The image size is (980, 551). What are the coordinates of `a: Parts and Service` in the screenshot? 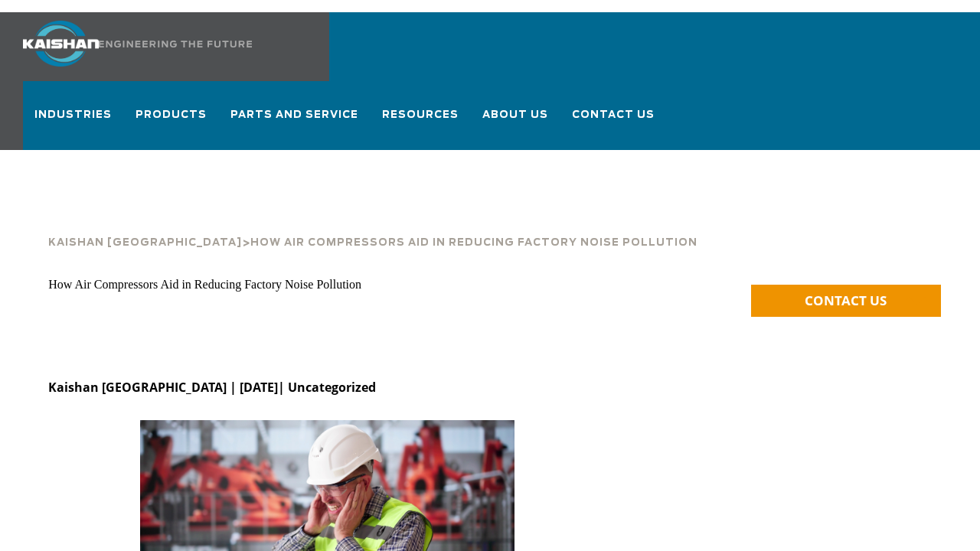 It's located at (295, 122).